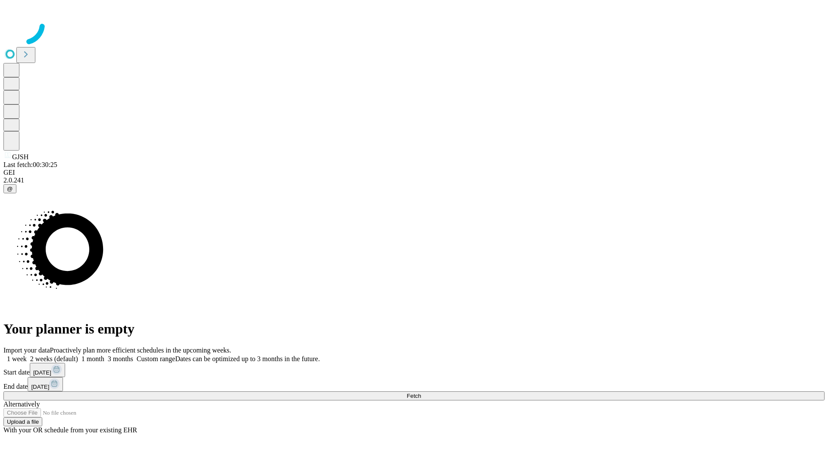 The height and width of the screenshot is (466, 828). Describe the element at coordinates (22, 403) in the screenshot. I see `span: Alternatively` at that location.